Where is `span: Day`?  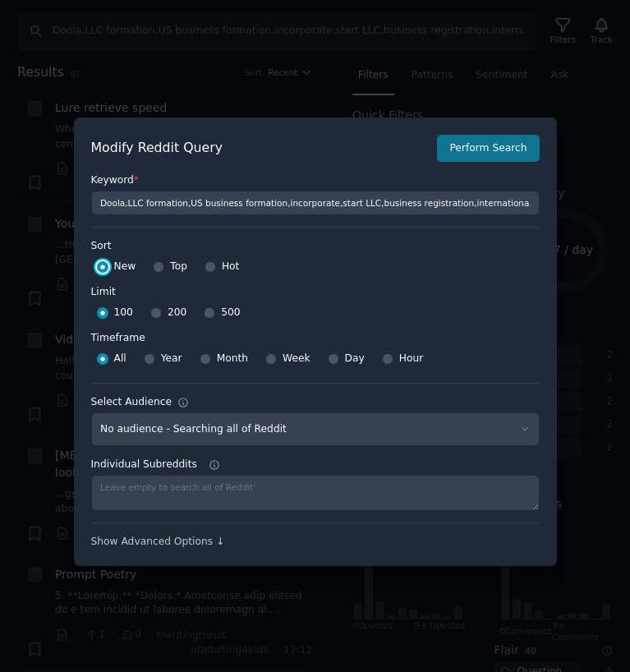 span: Day is located at coordinates (355, 358).